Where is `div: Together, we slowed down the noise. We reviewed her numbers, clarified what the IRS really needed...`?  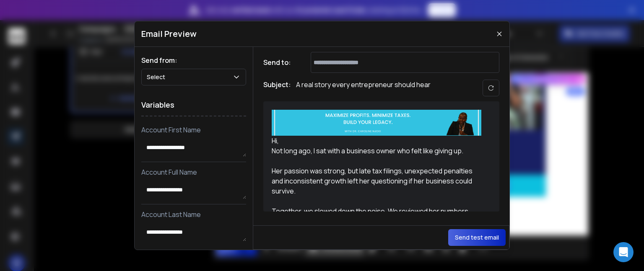
div: Together, we slowed down the noise. We reviewed her numbers, clarified what the IRS really needed... is located at coordinates (377, 236).